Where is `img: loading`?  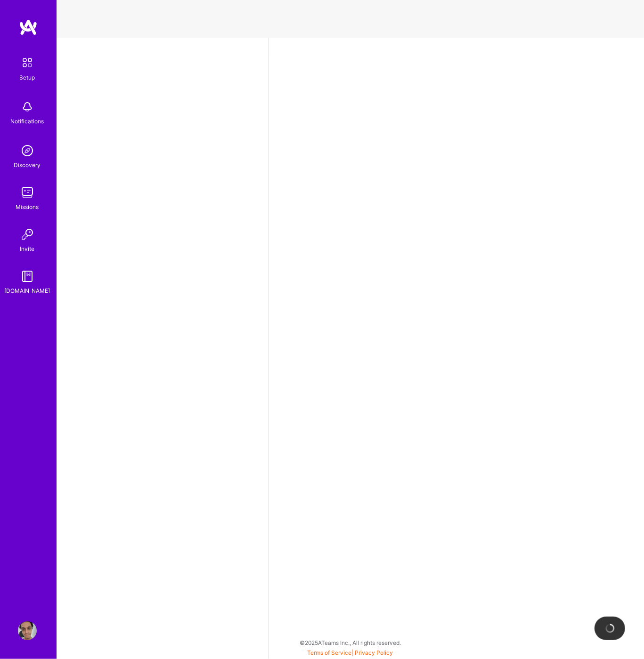
img: loading is located at coordinates (610, 628).